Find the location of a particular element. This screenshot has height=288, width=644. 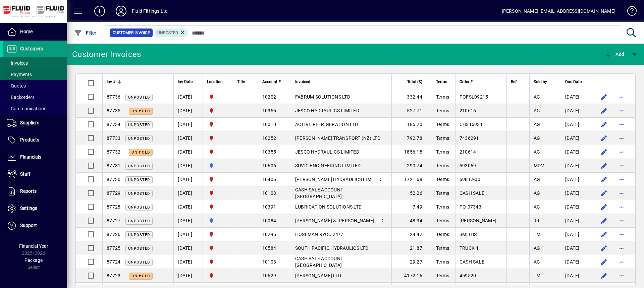

span: 87730 is located at coordinates (113, 179).